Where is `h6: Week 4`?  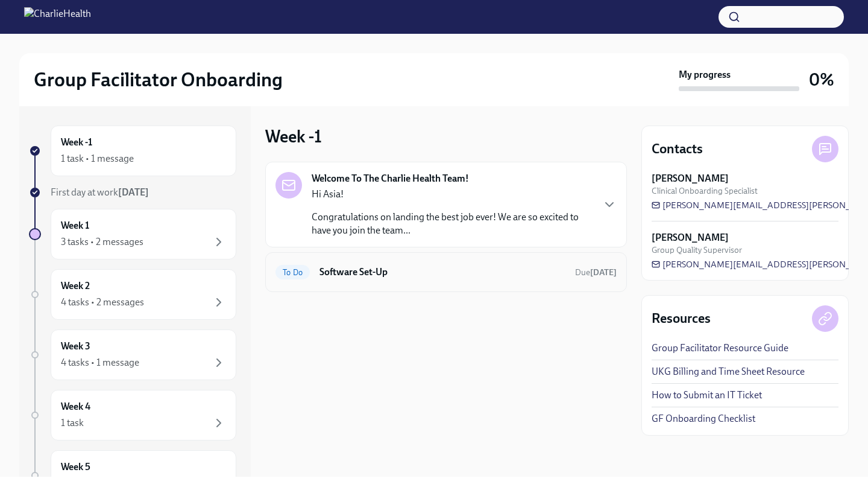 h6: Week 4 is located at coordinates (75, 406).